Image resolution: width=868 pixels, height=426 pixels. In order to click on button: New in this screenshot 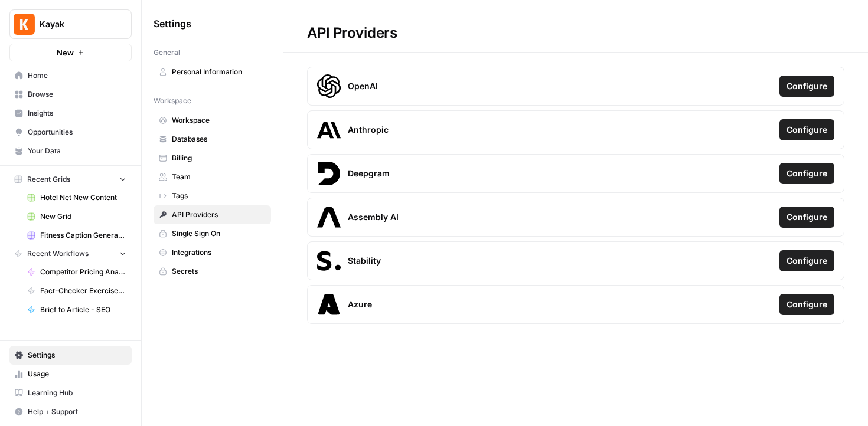, I will do `click(70, 53)`.